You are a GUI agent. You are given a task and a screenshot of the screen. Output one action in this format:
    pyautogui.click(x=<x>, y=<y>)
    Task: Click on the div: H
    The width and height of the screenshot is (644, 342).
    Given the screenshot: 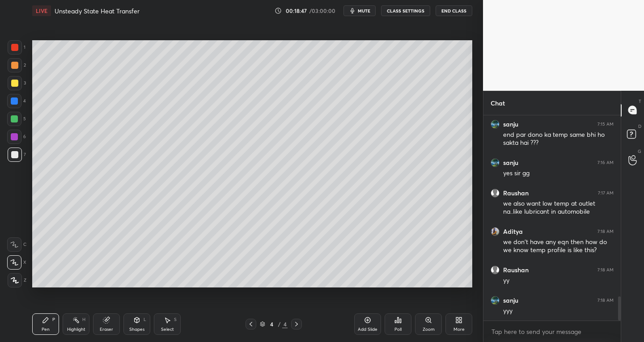 What is the action you would take?
    pyautogui.click(x=84, y=320)
    